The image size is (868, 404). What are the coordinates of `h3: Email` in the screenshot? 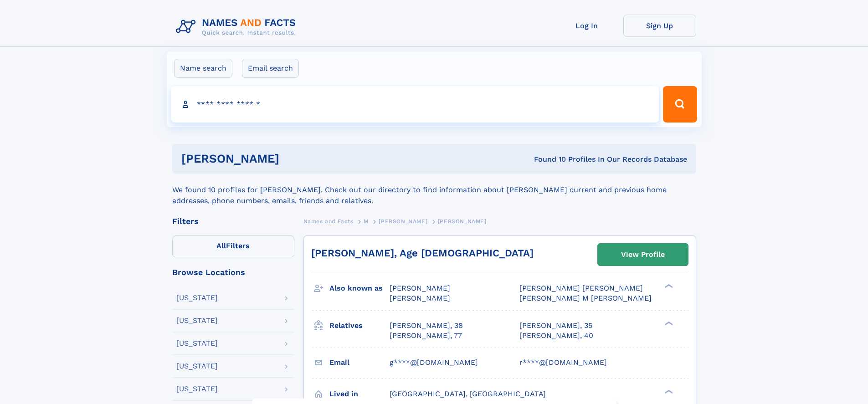 It's located at (360, 362).